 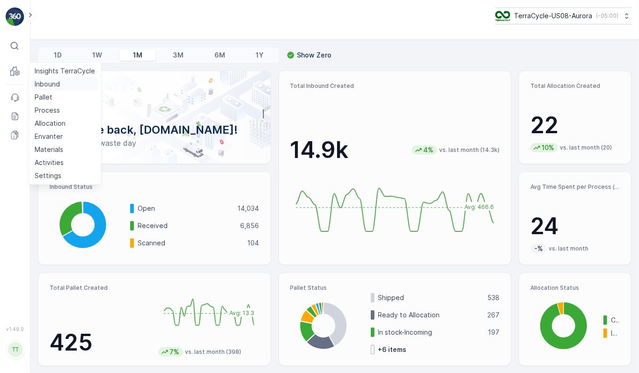 I want to click on p: 1Y, so click(x=259, y=55).